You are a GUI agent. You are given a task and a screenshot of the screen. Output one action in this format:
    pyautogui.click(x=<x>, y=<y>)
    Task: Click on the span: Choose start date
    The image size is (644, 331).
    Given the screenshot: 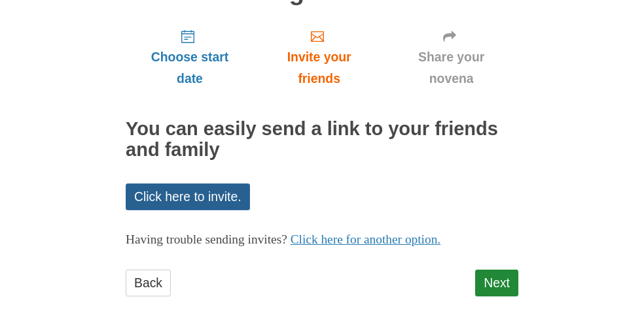 What is the action you would take?
    pyautogui.click(x=190, y=68)
    